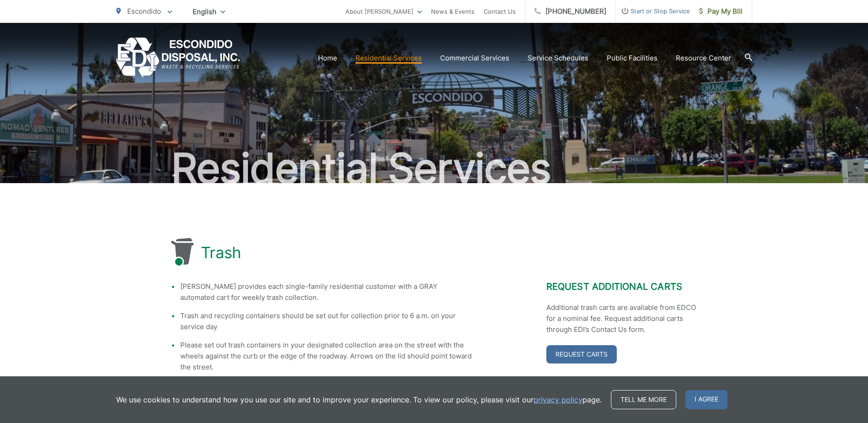 The width and height of the screenshot is (868, 423). What do you see at coordinates (622, 287) in the screenshot?
I see `h2: Request Additional Carts` at bounding box center [622, 287].